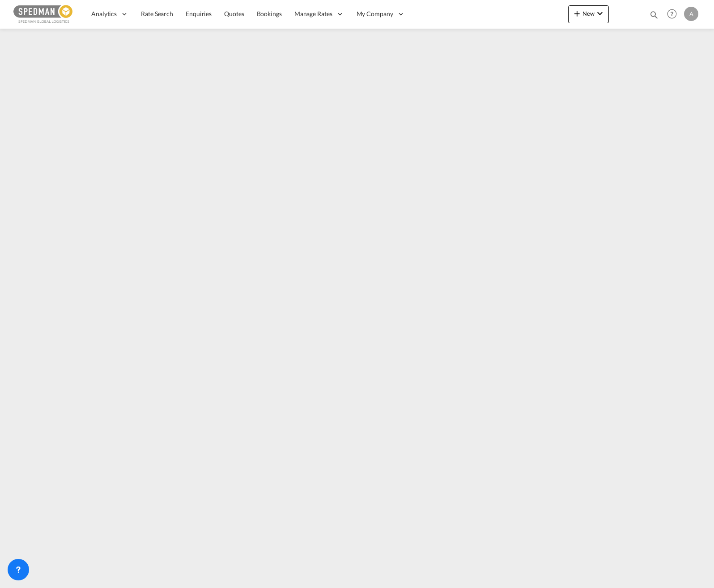 The width and height of the screenshot is (714, 588). I want to click on span: My Company, so click(375, 14).